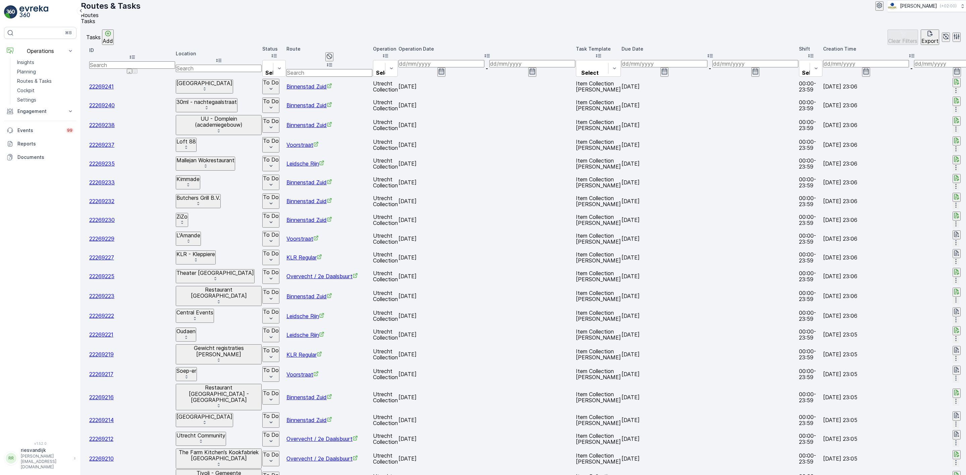 The image size is (966, 475). I want to click on p: Tasks, so click(93, 37).